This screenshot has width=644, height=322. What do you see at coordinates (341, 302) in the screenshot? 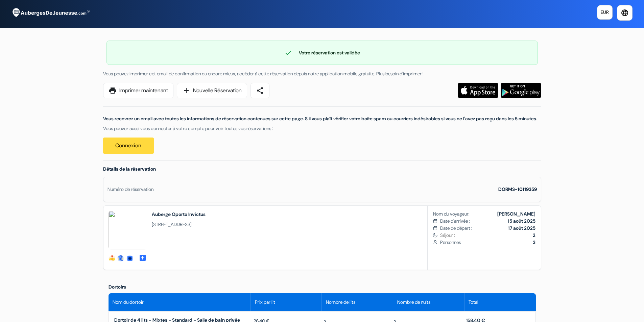
I see `span: Nombre de lits` at bounding box center [341, 302].